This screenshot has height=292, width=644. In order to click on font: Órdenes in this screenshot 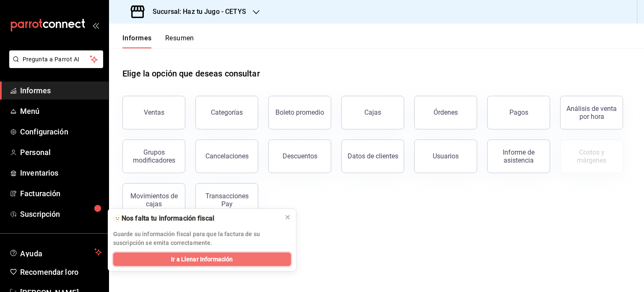, I will do `click(446, 112)`.